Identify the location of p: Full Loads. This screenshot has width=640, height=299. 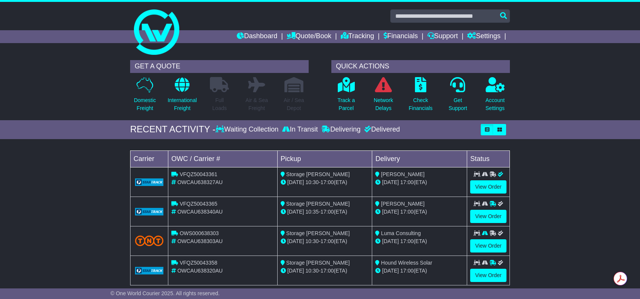
(220, 104).